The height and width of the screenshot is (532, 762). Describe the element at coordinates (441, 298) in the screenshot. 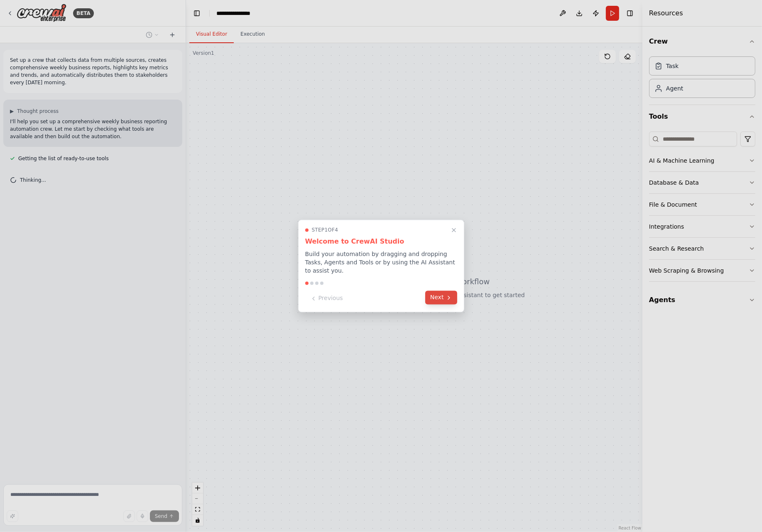

I see `button: Next` at that location.